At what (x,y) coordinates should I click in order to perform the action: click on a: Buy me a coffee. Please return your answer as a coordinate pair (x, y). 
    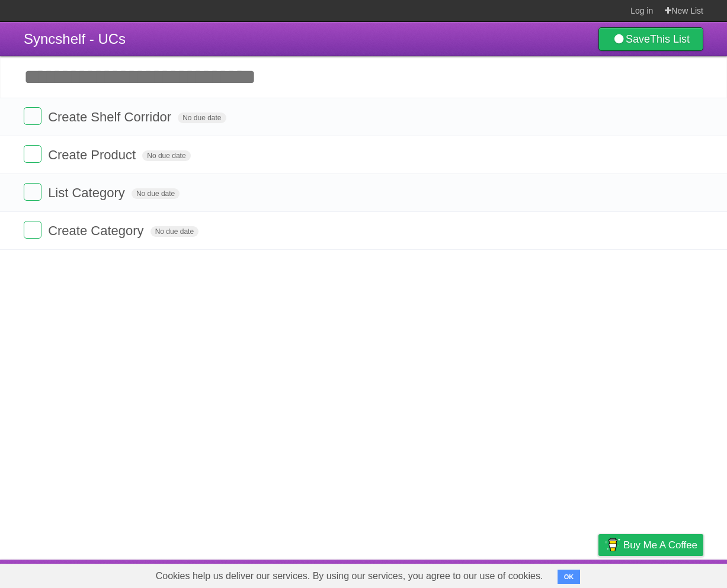
    Looking at the image, I should click on (651, 545).